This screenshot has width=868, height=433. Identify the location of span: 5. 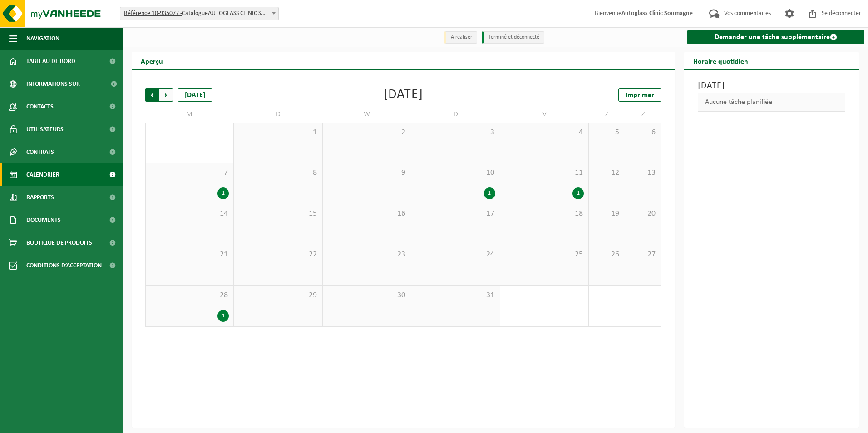
(607, 132).